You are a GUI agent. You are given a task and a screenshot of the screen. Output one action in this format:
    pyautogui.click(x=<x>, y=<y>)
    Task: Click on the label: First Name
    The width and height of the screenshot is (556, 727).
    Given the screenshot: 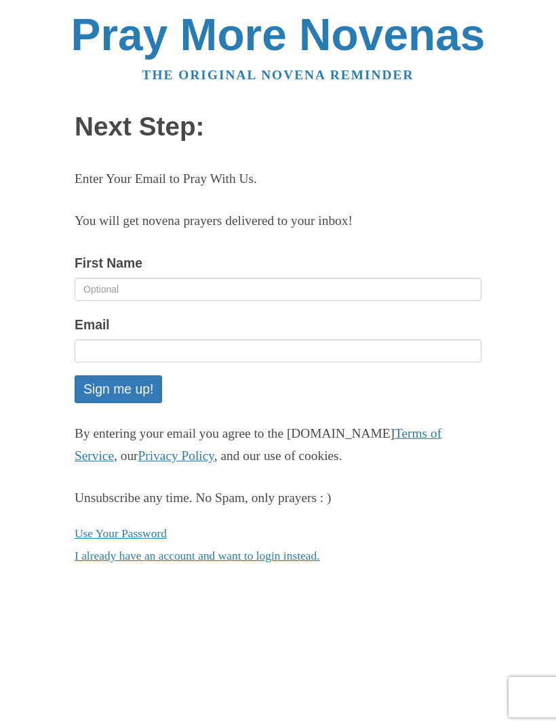 What is the action you would take?
    pyautogui.click(x=108, y=263)
    